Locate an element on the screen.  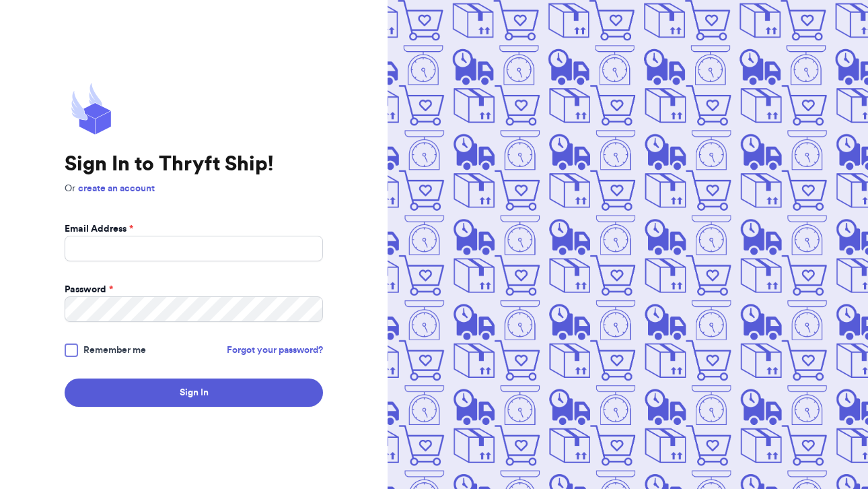
a: Forgot your password? is located at coordinates (274, 350).